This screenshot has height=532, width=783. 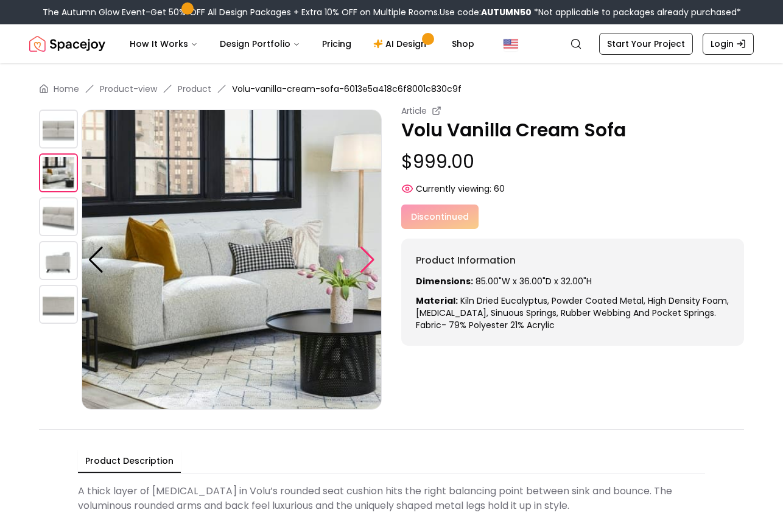 What do you see at coordinates (506, 12) in the screenshot?
I see `b: AUTUMN50` at bounding box center [506, 12].